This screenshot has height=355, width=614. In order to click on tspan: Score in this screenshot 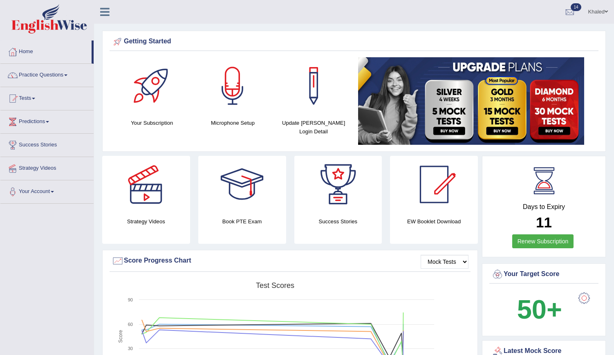, I will do `click(120, 336)`.